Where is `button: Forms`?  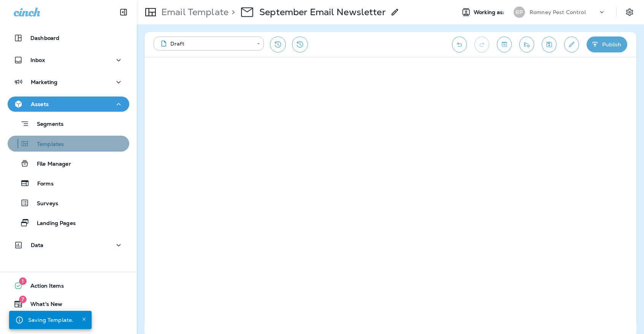 button: Forms is located at coordinates (69, 183).